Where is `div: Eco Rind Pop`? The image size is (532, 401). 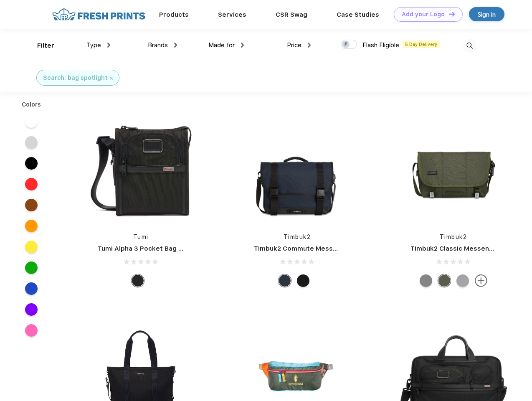 div: Eco Rind Pop is located at coordinates (463, 281).